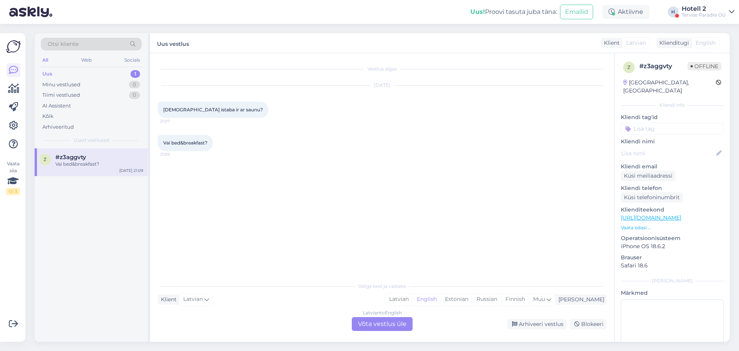 The width and height of the screenshot is (739, 351). I want to click on div: Kliendi info, so click(672, 105).